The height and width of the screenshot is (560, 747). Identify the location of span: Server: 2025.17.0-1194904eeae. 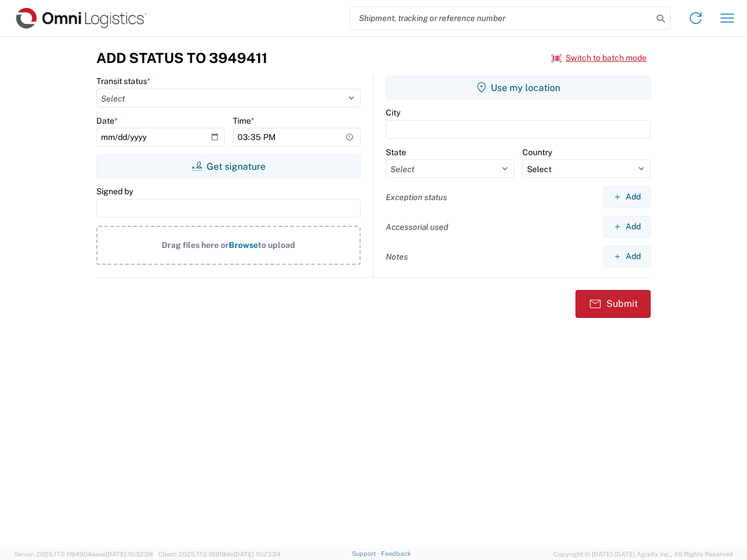
(84, 554).